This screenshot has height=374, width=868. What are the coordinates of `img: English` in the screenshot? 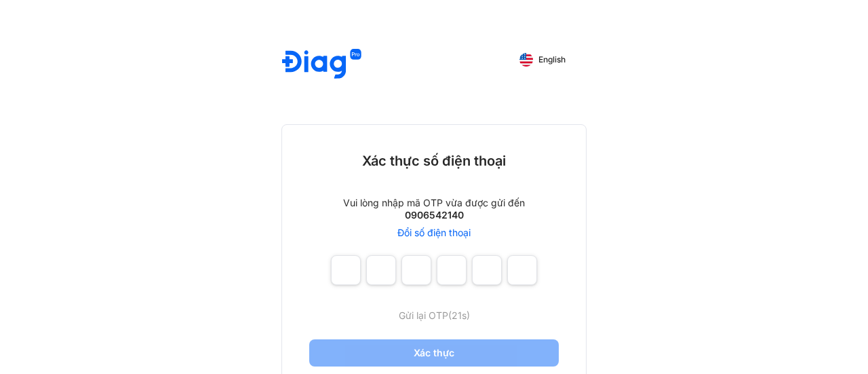 It's located at (526, 60).